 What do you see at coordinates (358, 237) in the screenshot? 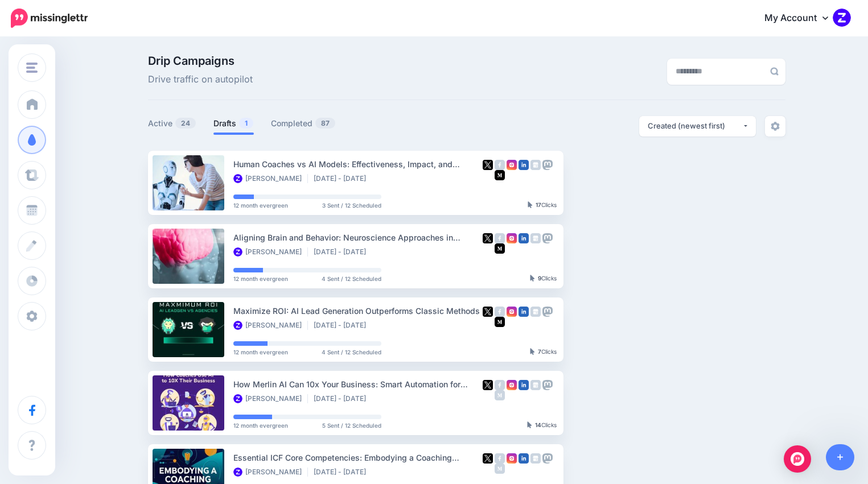
I see `div: Aligning Brain and Behavior: Neuroscience Approaches in Coaching` at bounding box center [358, 237].